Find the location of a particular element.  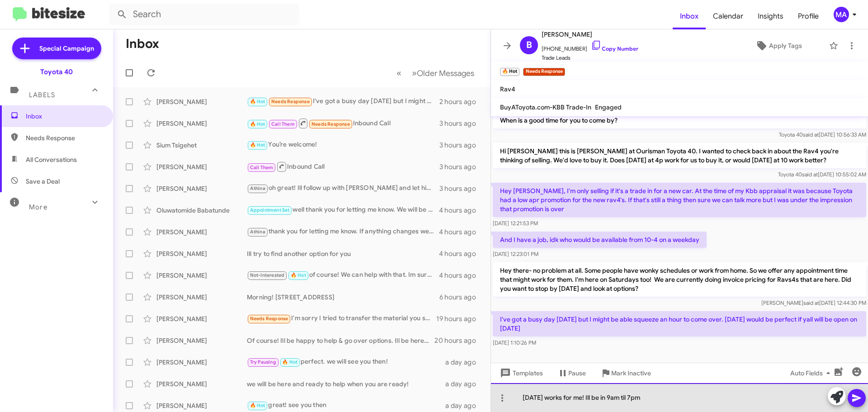

span: Templates is located at coordinates (521, 373).